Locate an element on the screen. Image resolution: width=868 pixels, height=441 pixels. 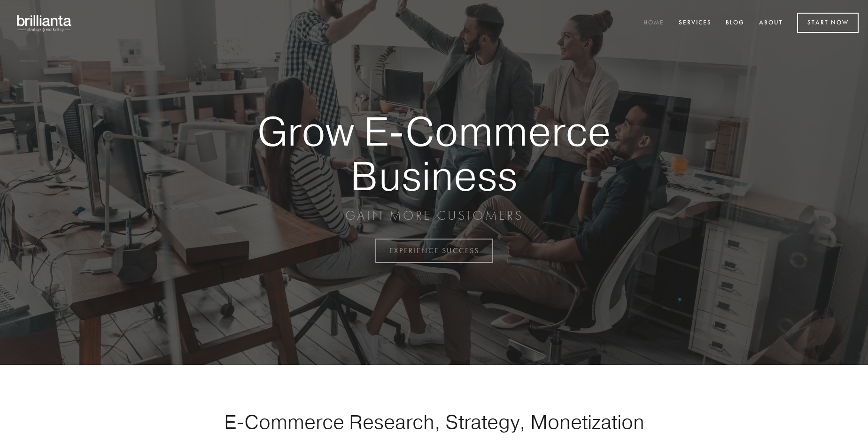
a: EXPERIENCE SUCCESS is located at coordinates (434, 251).